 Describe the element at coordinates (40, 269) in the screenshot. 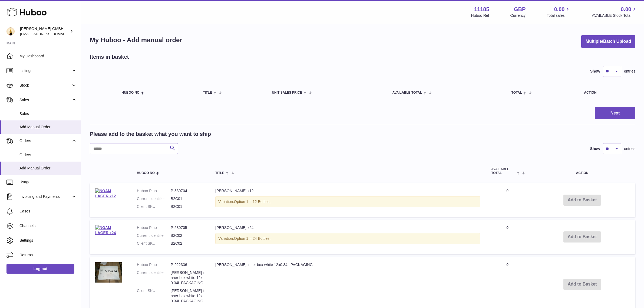

I see `a: Log out` at that location.